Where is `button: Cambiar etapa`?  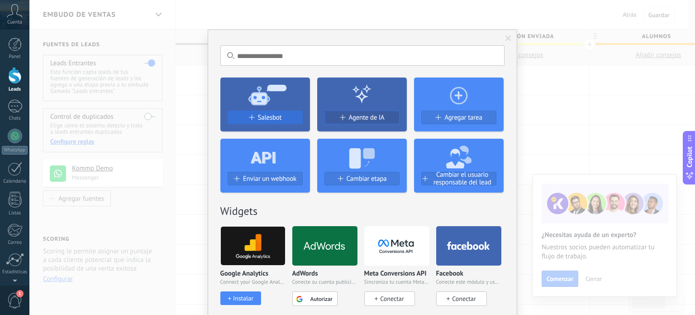
button: Cambiar etapa is located at coordinates (362, 178).